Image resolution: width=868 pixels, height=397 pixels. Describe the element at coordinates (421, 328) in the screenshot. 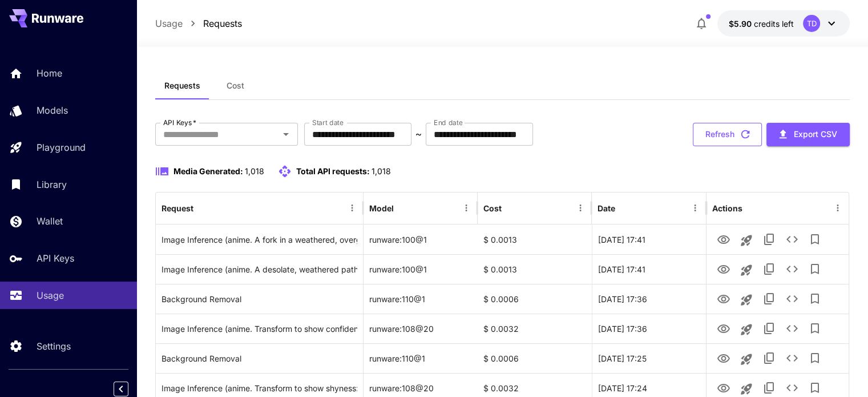

I see `div: runware:108@20` at that location.